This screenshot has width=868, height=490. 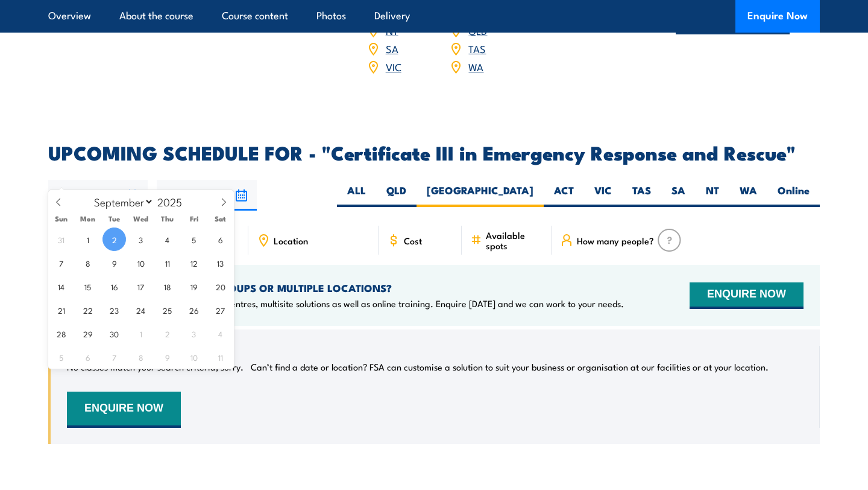 I want to click on span: Tue, so click(x=115, y=218).